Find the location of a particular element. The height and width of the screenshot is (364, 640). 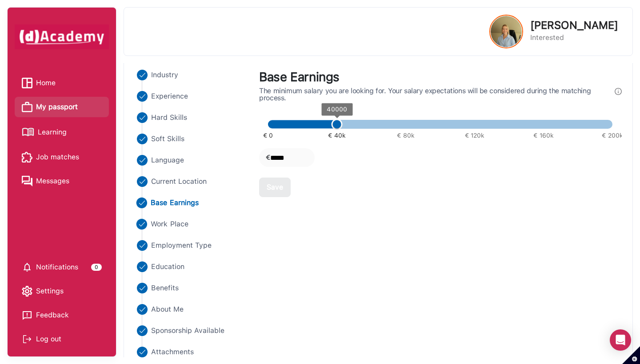

span: Benefits is located at coordinates (165, 288).